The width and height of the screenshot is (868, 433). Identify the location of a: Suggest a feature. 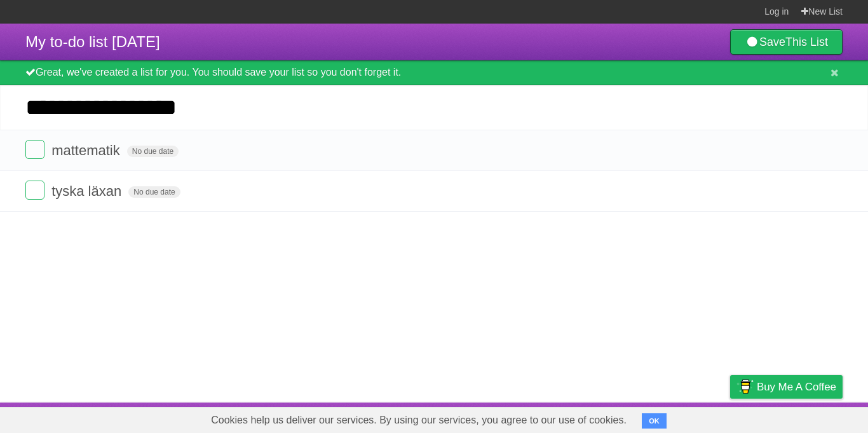
(803, 418).